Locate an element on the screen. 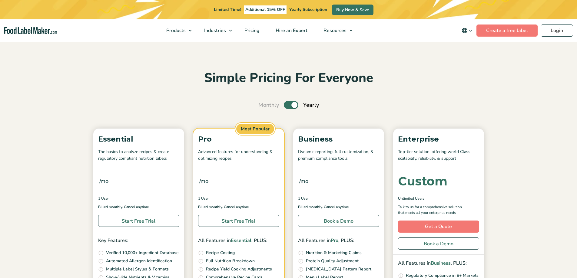 This screenshot has height=278, width=577. span: Pricing is located at coordinates (251, 31).